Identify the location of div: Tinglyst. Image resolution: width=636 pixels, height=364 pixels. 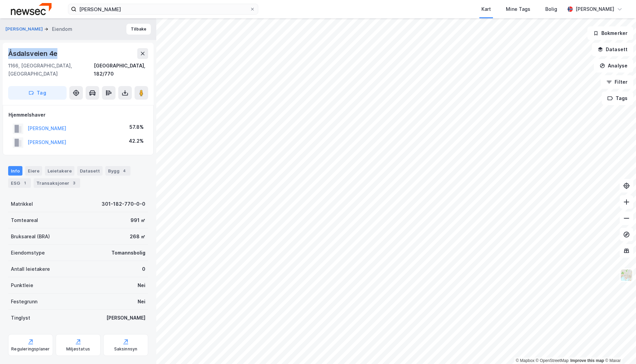
(20, 318).